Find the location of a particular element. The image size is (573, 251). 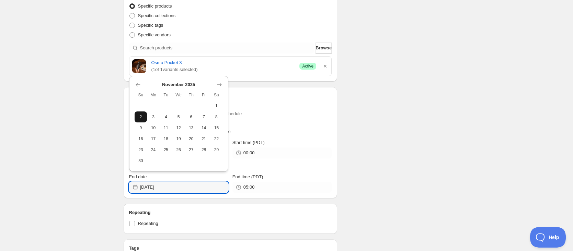

button: Saturday November 15 2025 is located at coordinates (216, 128).